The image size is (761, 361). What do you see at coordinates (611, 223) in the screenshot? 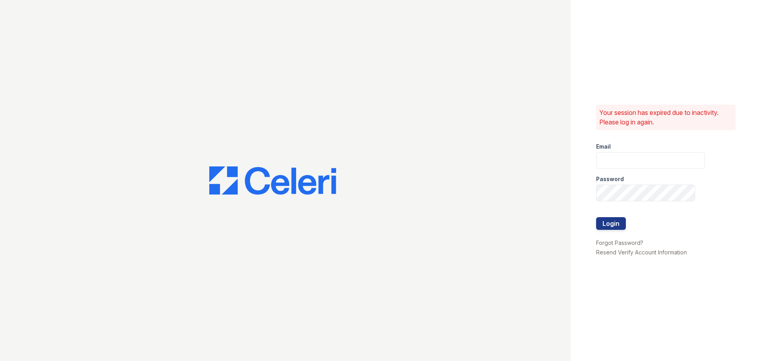
I see `button: Login` at bounding box center [611, 223].